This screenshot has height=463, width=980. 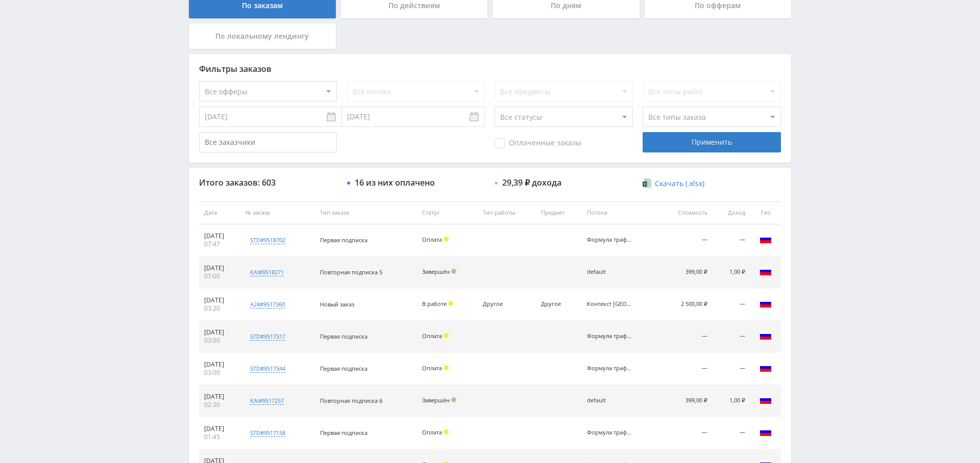 What do you see at coordinates (220, 244) in the screenshot?
I see `div: 07:47` at bounding box center [220, 244].